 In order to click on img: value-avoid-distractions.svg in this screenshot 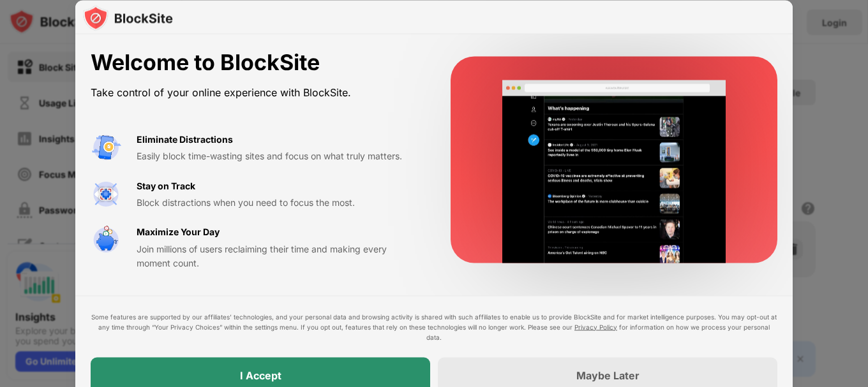, I will do `click(106, 148)`.